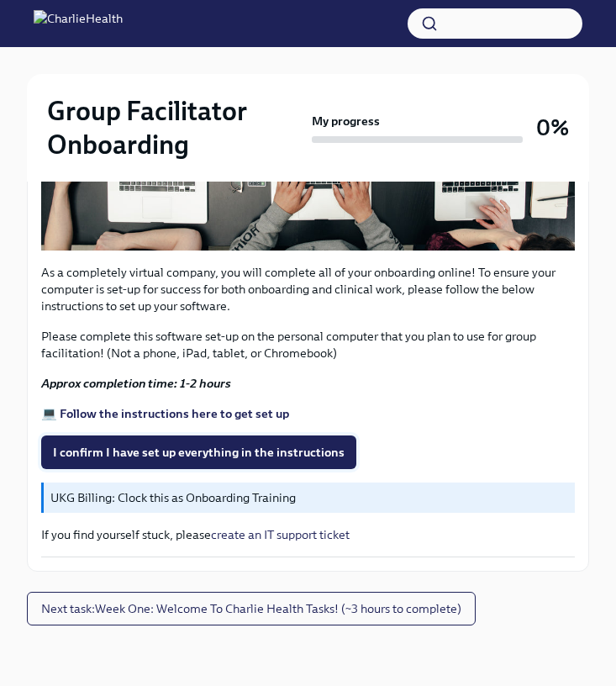  What do you see at coordinates (251, 609) in the screenshot?
I see `span: Next task : Week One: Welcome To Charlie Health Tasks! (~3 hours to complete)` at bounding box center [251, 609].